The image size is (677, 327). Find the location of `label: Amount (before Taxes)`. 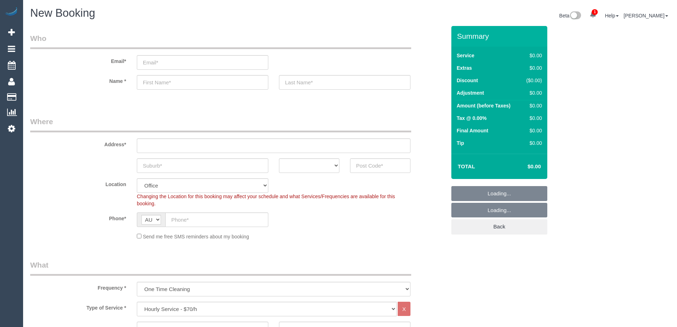

label: Amount (before Taxes) is located at coordinates (483, 106).